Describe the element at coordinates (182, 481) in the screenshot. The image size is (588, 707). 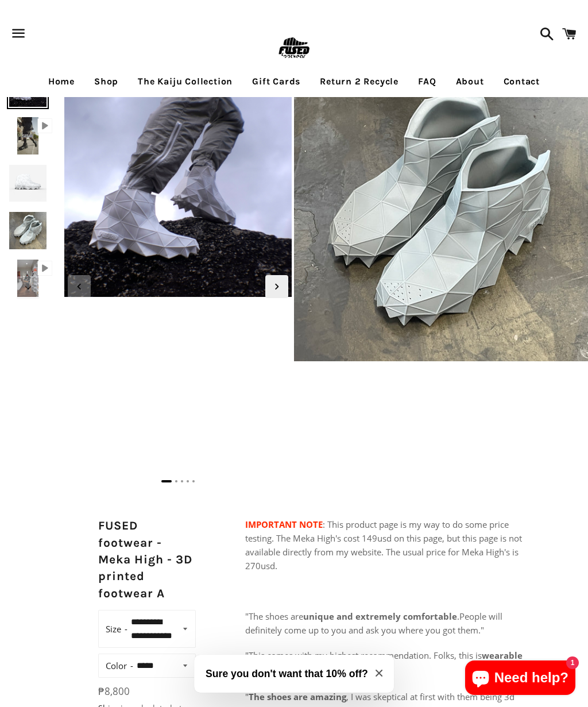
I see `span: Go to slide 3` at that location.